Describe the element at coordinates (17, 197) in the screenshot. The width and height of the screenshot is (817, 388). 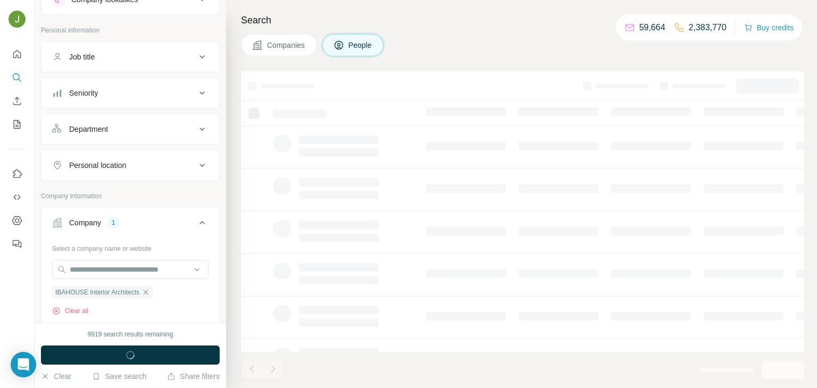
I see `button: Use Surfe API` at that location.